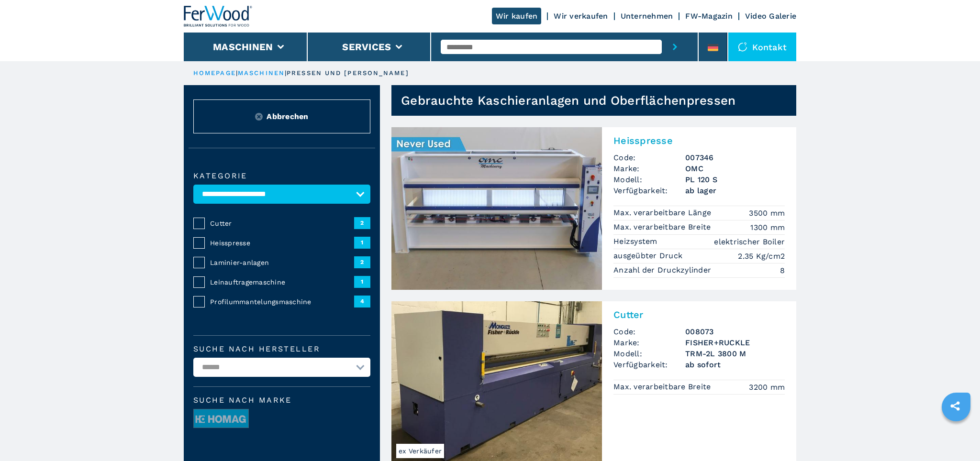 Image resolution: width=980 pixels, height=461 pixels. I want to click on img: Kontakt, so click(743, 47).